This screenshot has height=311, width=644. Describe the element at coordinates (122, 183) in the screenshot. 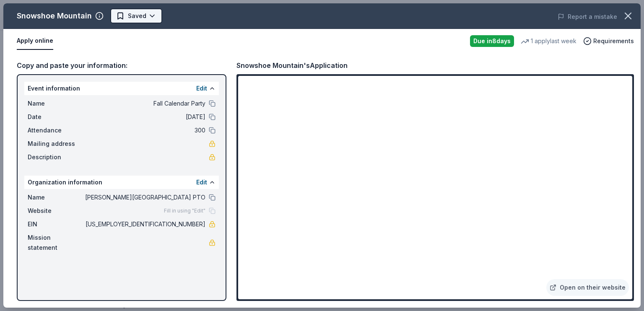

I see `div: Organization information` at that location.